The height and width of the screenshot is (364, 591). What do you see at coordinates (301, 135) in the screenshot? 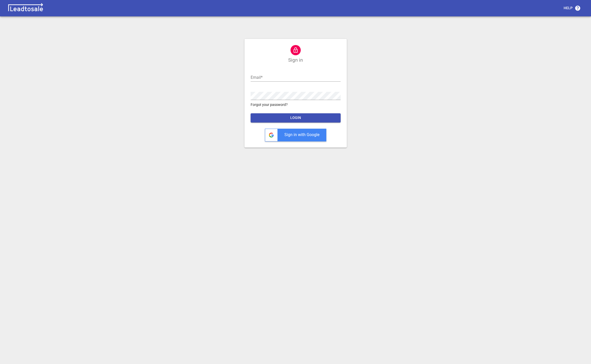
I see `span: Sign in with Google` at bounding box center [301, 135].